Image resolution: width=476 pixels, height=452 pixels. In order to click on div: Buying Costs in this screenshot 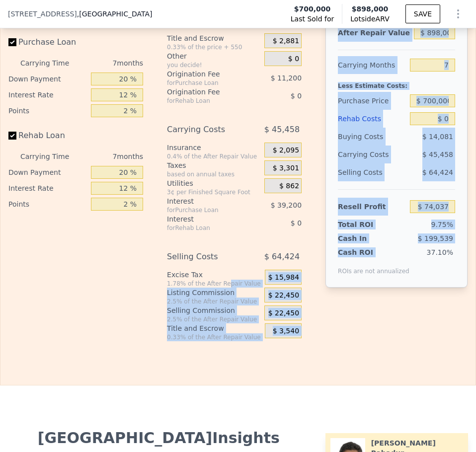, I will do `click(372, 136)`.